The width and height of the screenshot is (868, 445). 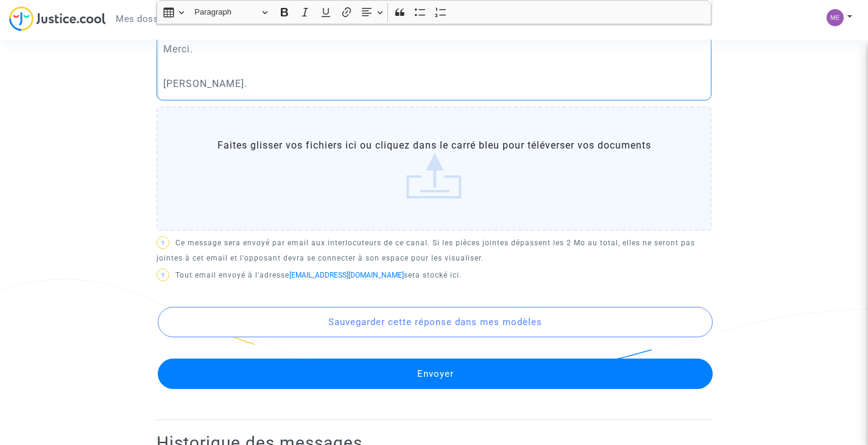 What do you see at coordinates (57, 18) in the screenshot?
I see `img: jc-logo.svg` at bounding box center [57, 18].